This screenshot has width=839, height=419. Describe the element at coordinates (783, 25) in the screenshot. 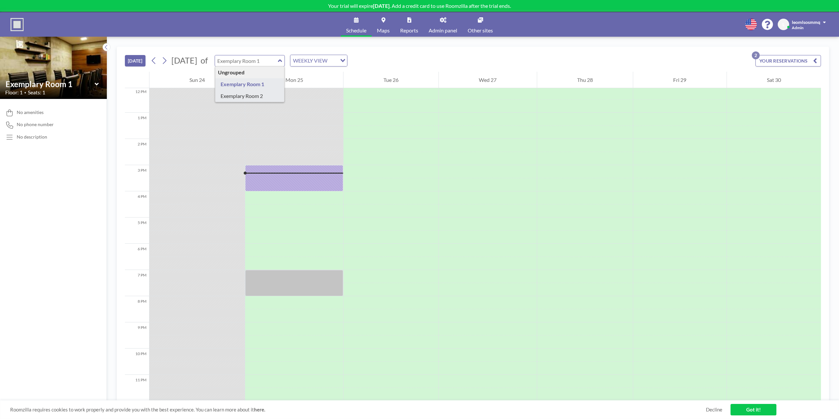

I see `span: L` at that location.